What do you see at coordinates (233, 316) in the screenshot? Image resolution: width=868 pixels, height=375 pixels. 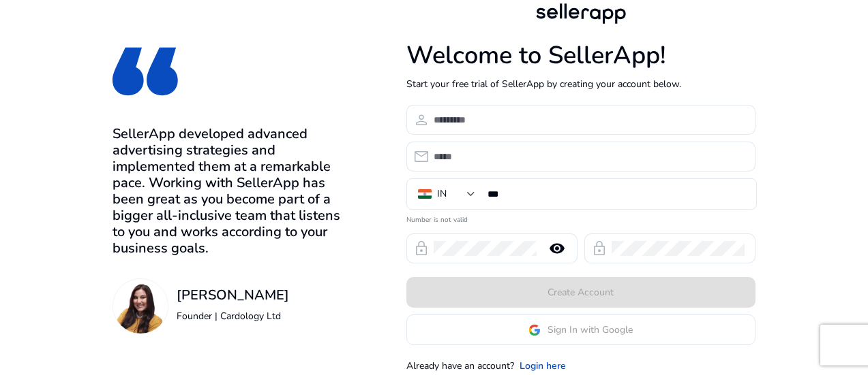 I see `p: Founder | Cardology Ltd` at bounding box center [233, 316].